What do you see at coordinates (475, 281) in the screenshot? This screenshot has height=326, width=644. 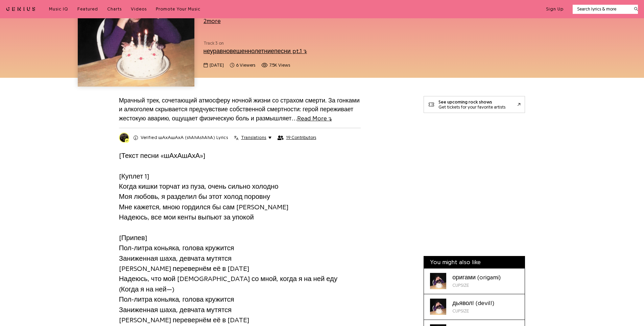 I see `a: Cover art for оригами (origami) by CUPSIZEоригами (origami)CUPSIZE` at bounding box center [475, 281].